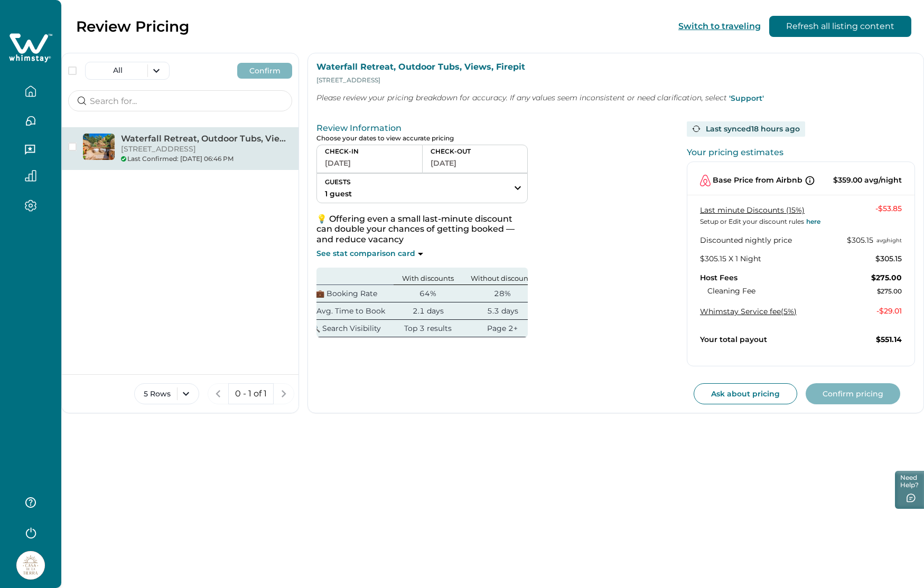 This screenshot has width=924, height=588. I want to click on p: Setup or Edit your discount rules, so click(760, 222).